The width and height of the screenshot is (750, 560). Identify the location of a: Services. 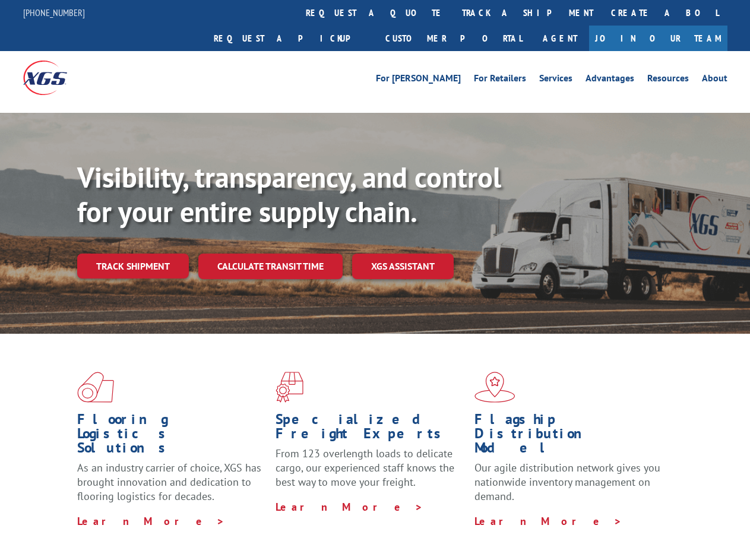
(556, 81).